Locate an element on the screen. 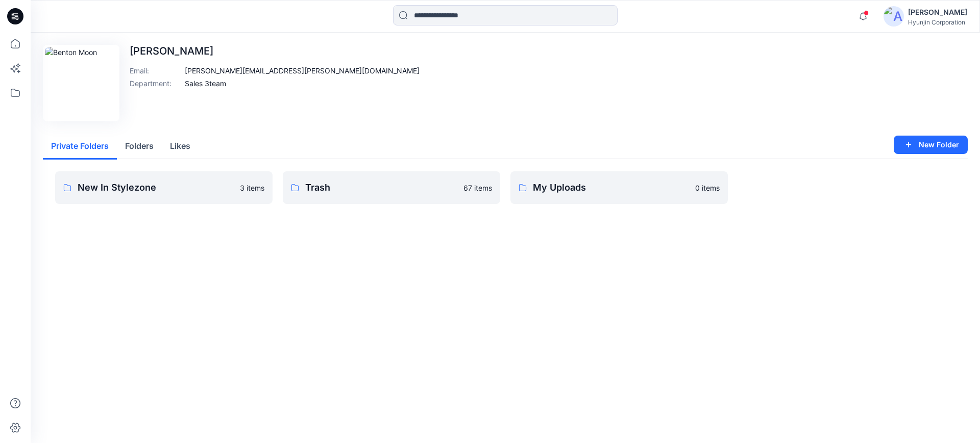 Image resolution: width=980 pixels, height=443 pixels. a: New In Stylezone3 items is located at coordinates (164, 188).